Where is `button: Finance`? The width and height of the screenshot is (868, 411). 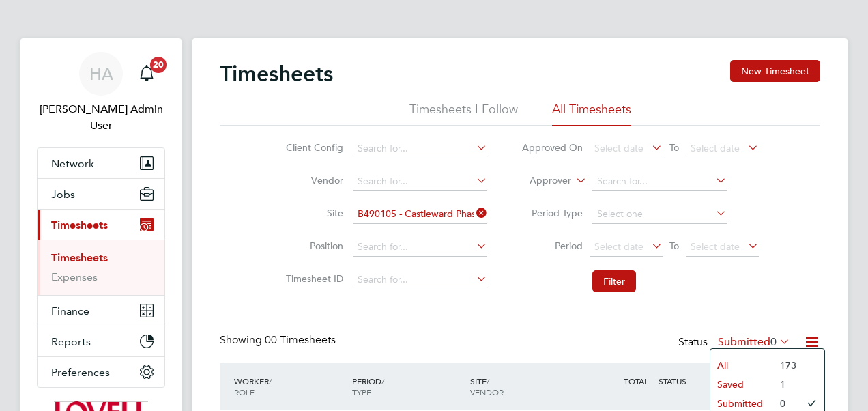 button: Finance is located at coordinates (101, 311).